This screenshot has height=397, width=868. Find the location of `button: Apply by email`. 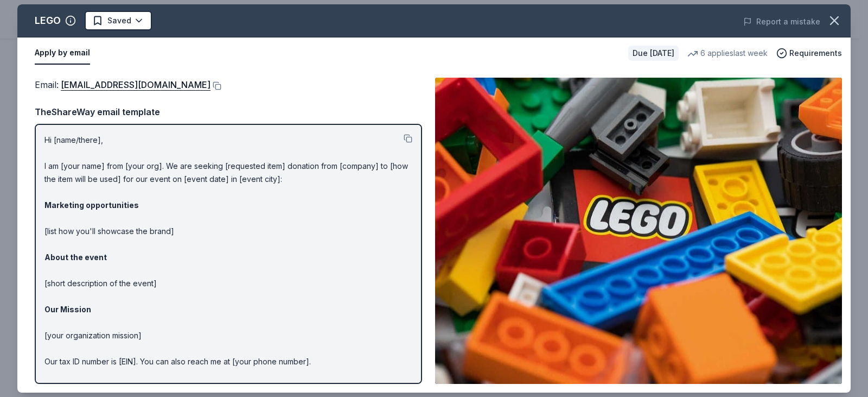

button: Apply by email is located at coordinates (62, 53).